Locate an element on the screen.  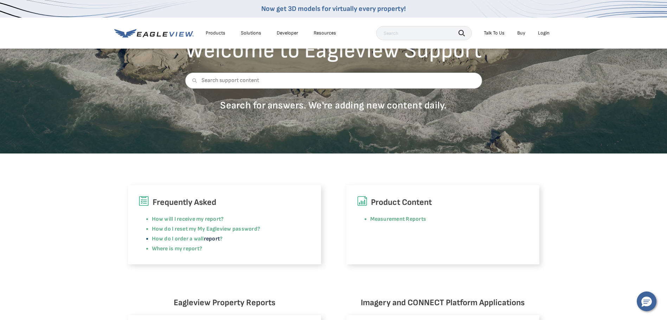
button: Hello, have a question? Let’s chat. is located at coordinates (646, 301).